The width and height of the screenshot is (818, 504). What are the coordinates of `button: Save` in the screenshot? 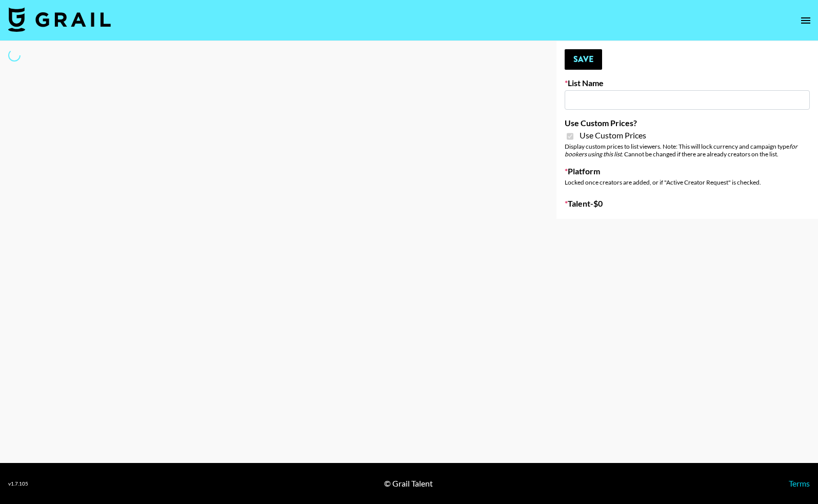 It's located at (583, 60).